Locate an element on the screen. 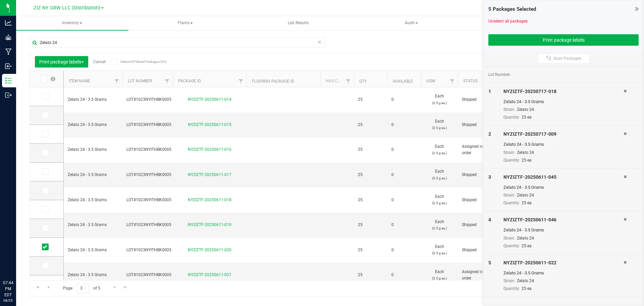  th: Has COA is located at coordinates (337, 79).